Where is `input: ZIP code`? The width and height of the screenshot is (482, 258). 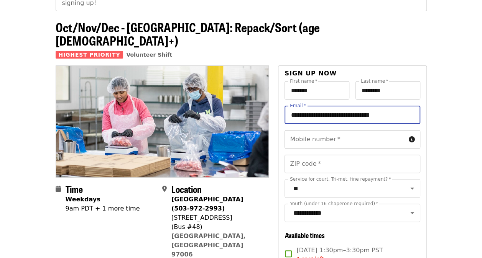 input: ZIP code is located at coordinates (352, 164).